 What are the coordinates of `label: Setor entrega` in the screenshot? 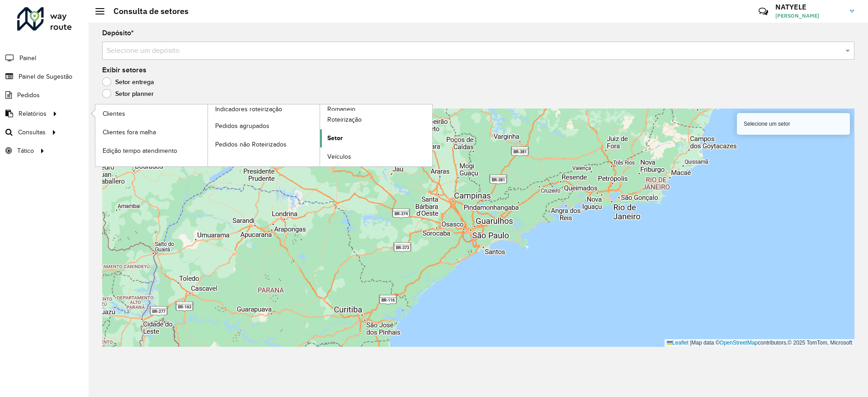 It's located at (128, 82).